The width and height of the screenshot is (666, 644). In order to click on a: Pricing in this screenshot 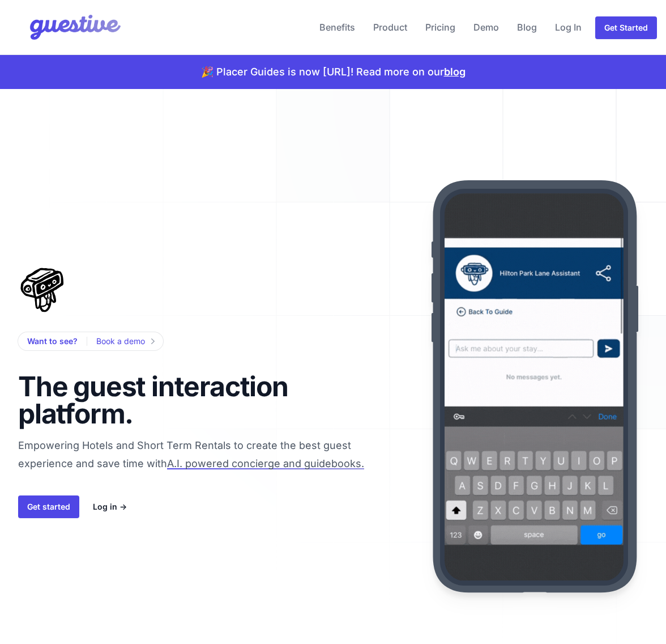, I will do `click(440, 27)`.